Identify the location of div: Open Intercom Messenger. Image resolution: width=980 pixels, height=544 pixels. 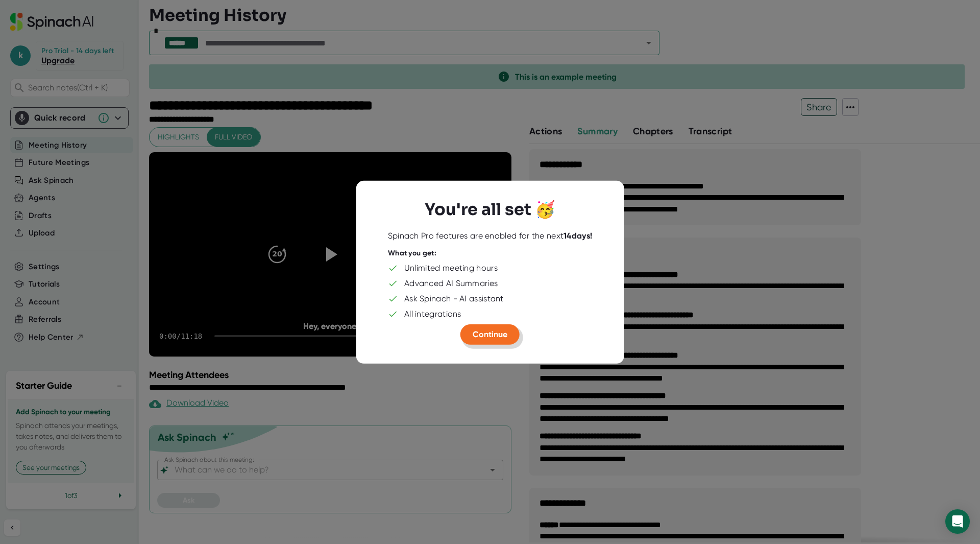
(957, 521).